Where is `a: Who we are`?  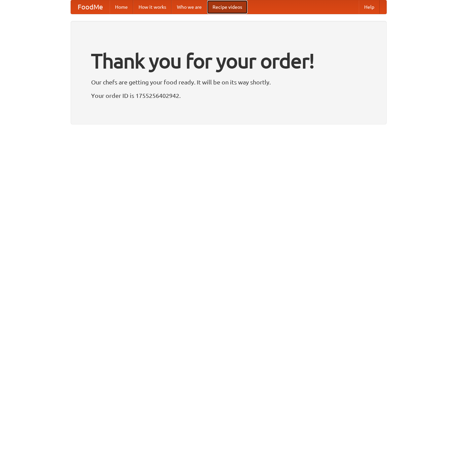 a: Who we are is located at coordinates (189, 7).